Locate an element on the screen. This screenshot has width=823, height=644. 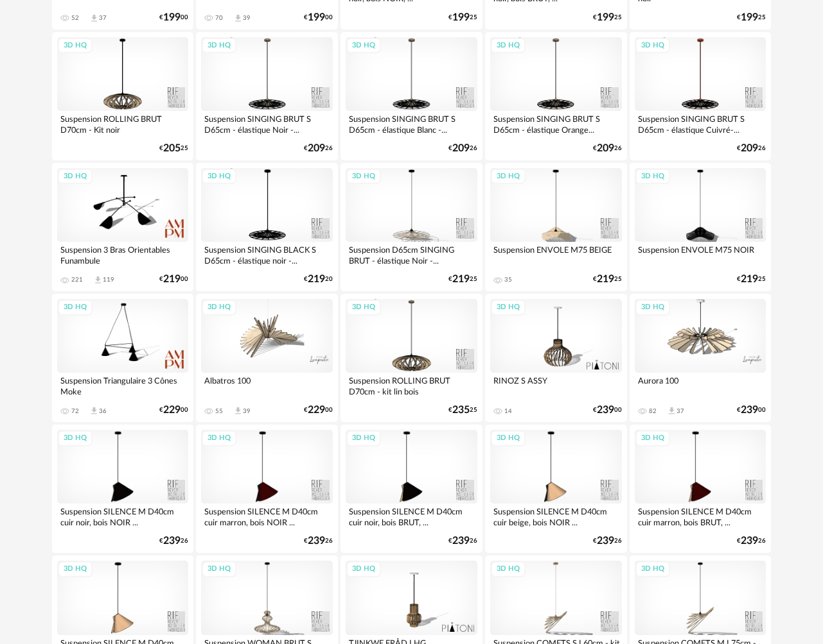
div: Suspension SILENCE M D40cm cuir marron, bois BRUT, ... is located at coordinates (700, 517).